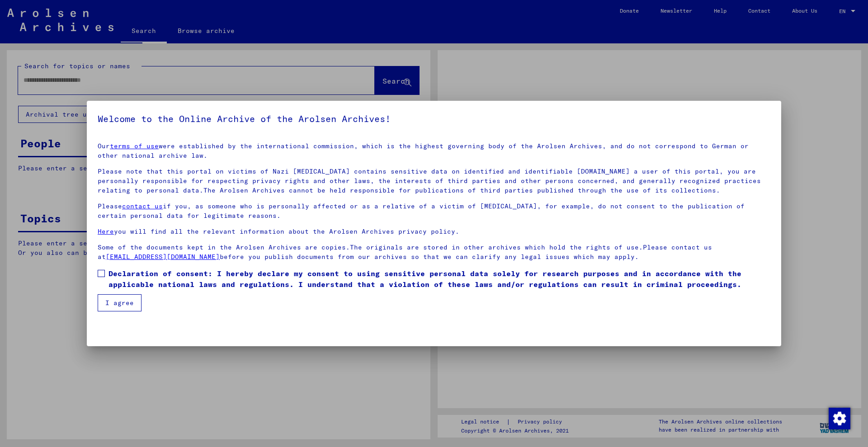 This screenshot has height=447, width=868. I want to click on div: Change consent, so click(839, 418).